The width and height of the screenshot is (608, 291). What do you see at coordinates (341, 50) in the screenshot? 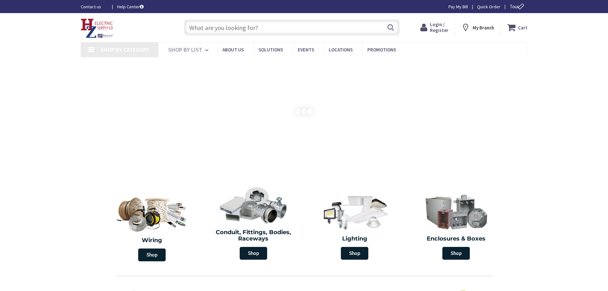
I see `span: Locations` at bounding box center [341, 50].